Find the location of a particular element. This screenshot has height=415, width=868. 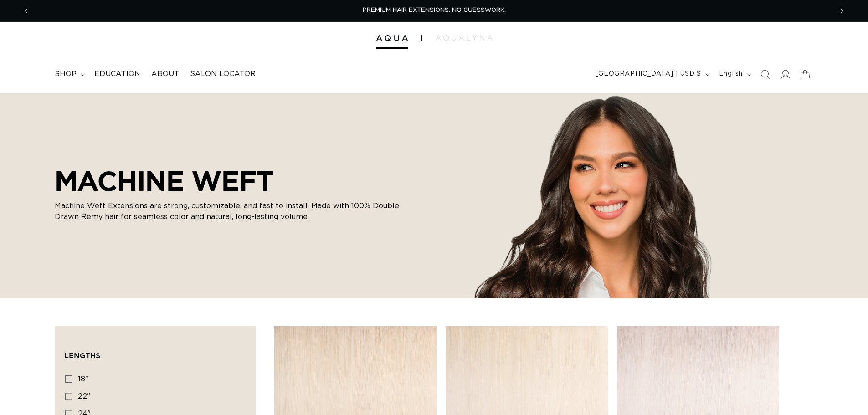

a: Education is located at coordinates (117, 74).